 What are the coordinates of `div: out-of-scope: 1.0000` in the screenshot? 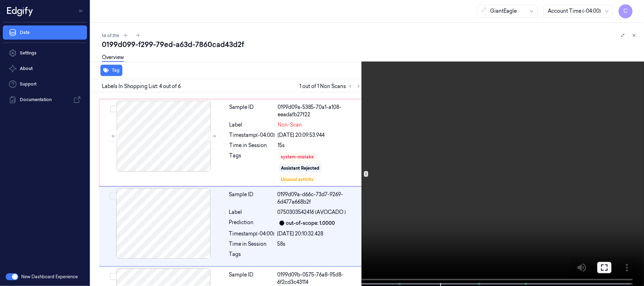 It's located at (310, 223).